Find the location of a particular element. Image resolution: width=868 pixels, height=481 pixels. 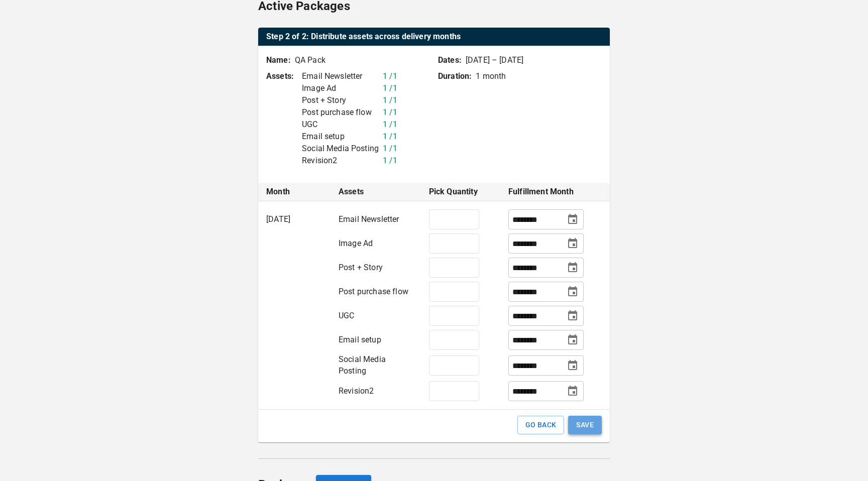

button: GO BACK is located at coordinates (541, 425).